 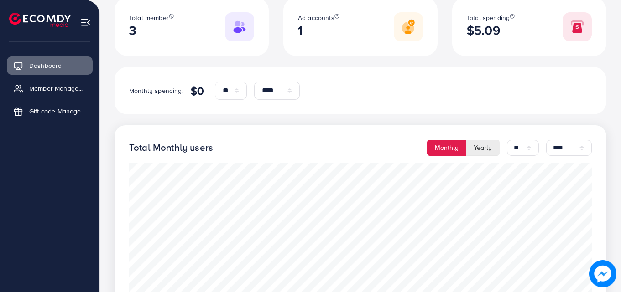 I want to click on span: Ad accounts, so click(x=316, y=18).